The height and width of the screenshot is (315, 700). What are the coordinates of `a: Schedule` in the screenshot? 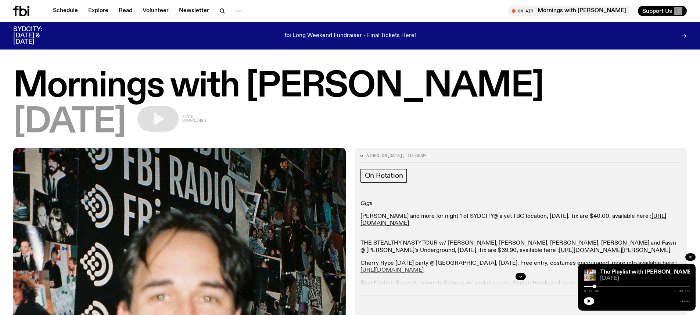 It's located at (65, 11).